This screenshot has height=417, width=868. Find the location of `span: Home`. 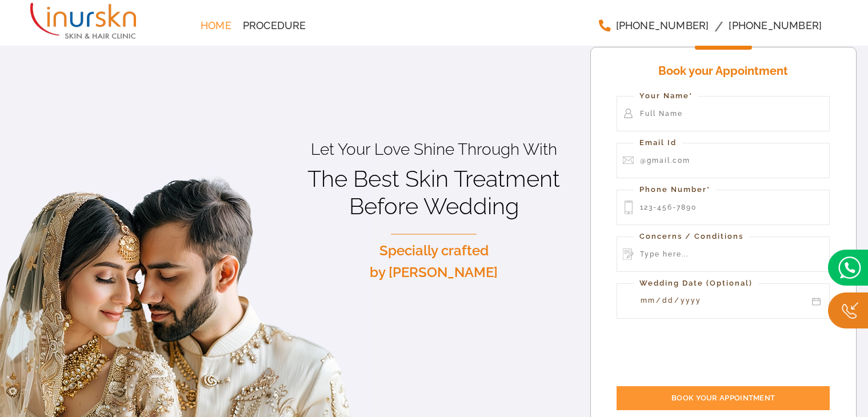

span: Home is located at coordinates (216, 26).